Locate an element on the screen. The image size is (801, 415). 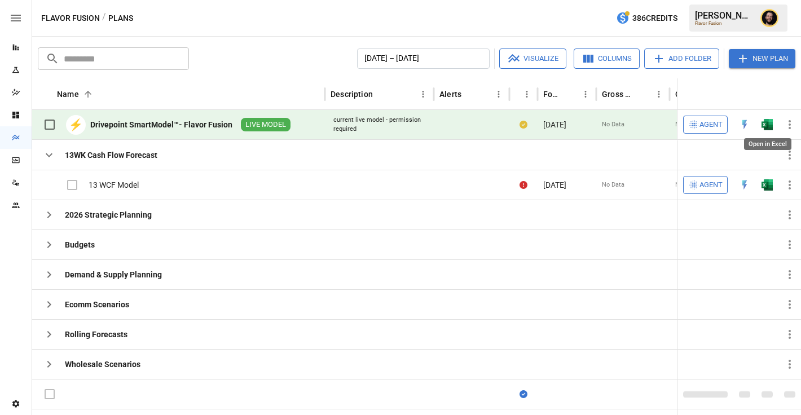
div: Cash is located at coordinates (684, 94).